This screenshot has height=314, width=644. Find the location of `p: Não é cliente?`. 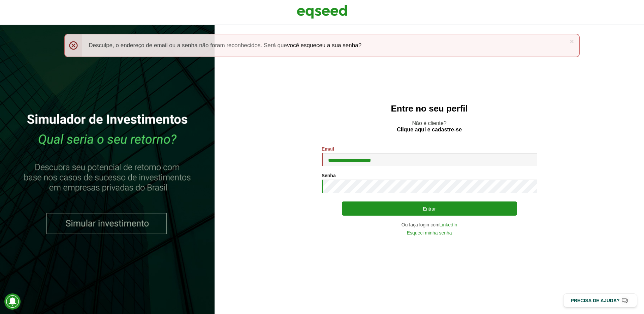

p: Não é cliente? is located at coordinates (429, 126).